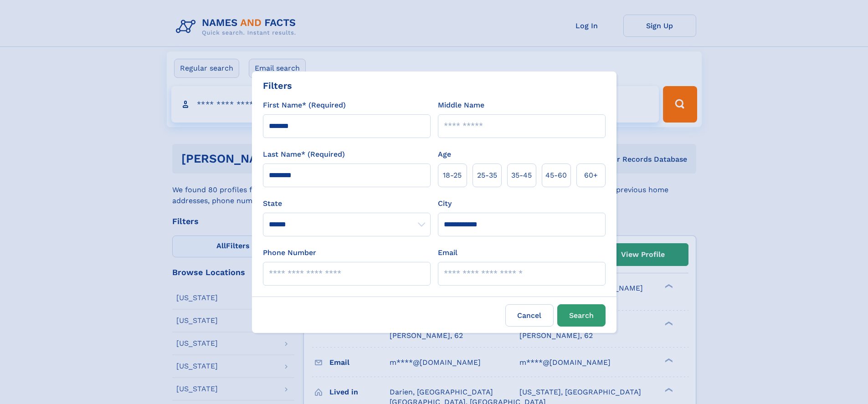 This screenshot has height=404, width=868. I want to click on label: Phone Number, so click(289, 253).